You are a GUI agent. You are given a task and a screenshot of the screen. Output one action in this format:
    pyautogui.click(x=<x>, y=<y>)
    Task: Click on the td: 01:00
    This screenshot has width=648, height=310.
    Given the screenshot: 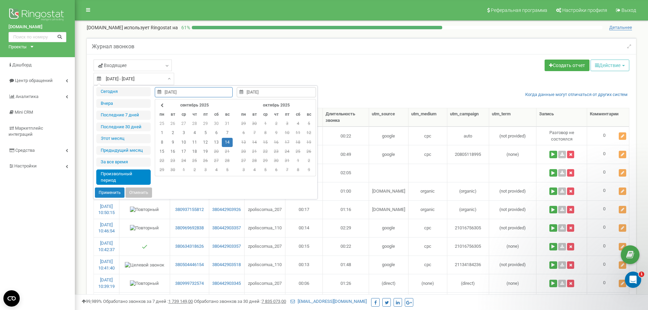 What is the action you would take?
    pyautogui.click(x=346, y=191)
    